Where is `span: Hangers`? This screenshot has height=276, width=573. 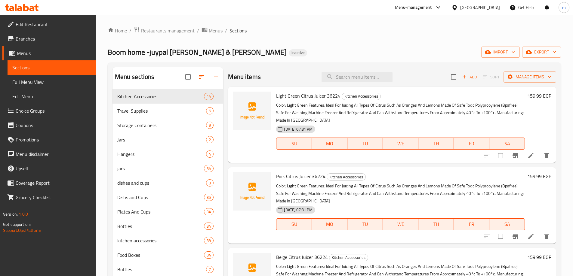
span: Hangers is located at coordinates (162, 154).